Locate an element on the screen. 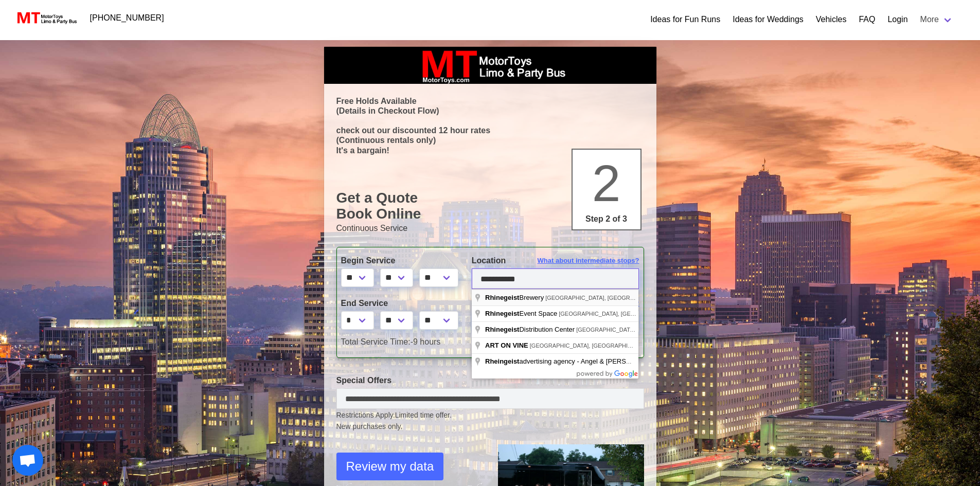 The image size is (980, 486). a: FAQ is located at coordinates (867, 19).